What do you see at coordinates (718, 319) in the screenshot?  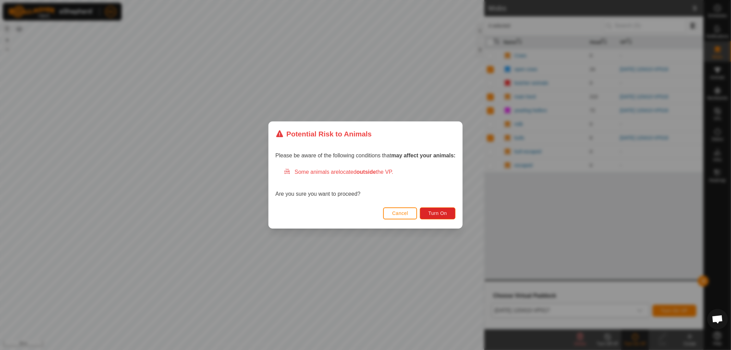 I see `div: Open chat` at bounding box center [718, 319].